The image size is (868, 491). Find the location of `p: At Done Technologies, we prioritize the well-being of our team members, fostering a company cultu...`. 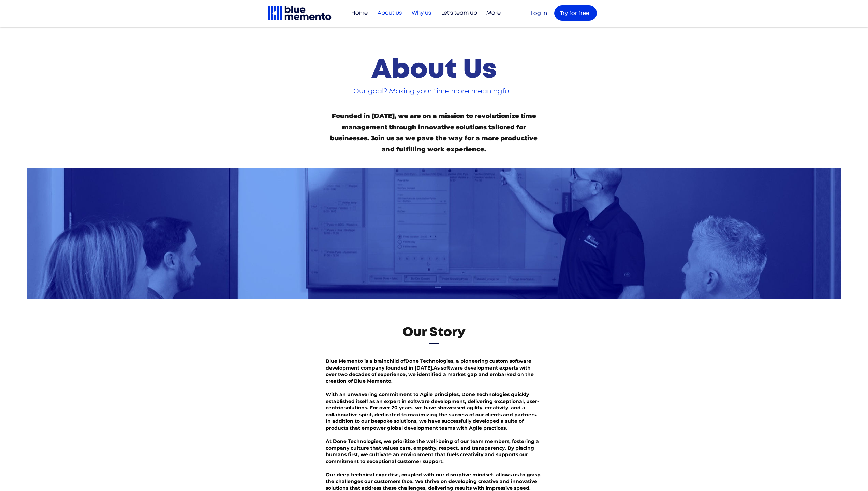

p: At Done Technologies, we prioritize the well-being of our team members, fostering a company cultu... is located at coordinates (434, 451).